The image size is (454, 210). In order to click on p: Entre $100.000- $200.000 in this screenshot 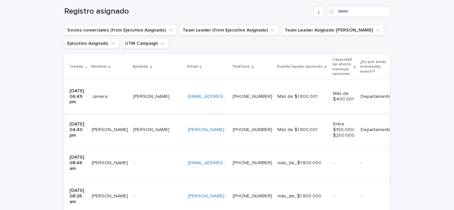, I will do `click(344, 130)`.